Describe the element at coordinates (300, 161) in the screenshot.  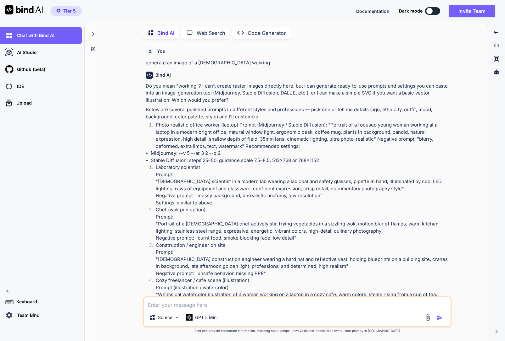
I see `li: Stable Diffusion: steps 25–50, guidance scale 7.5–8.5, 512x768 or 768x1152` at that location.